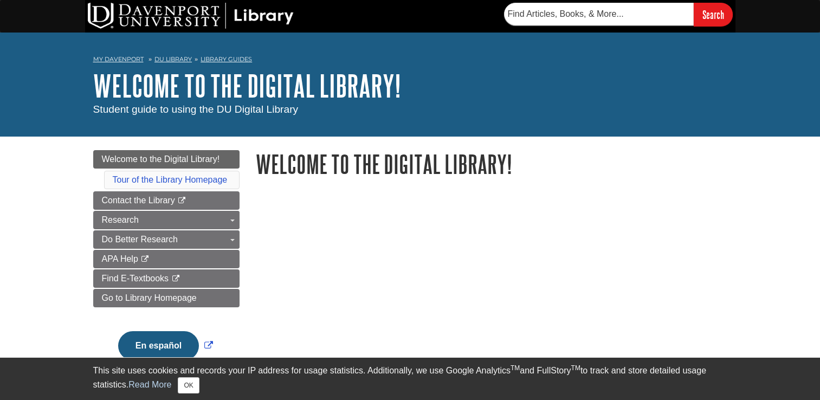 The image size is (820, 400). I want to click on span: Find E-Textbooks, so click(136, 278).